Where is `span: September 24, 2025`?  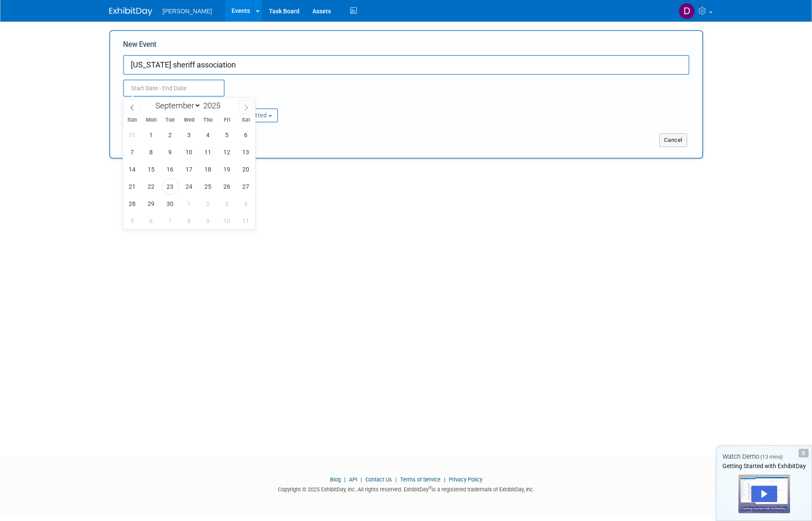
span: September 24, 2025 is located at coordinates (189, 186).